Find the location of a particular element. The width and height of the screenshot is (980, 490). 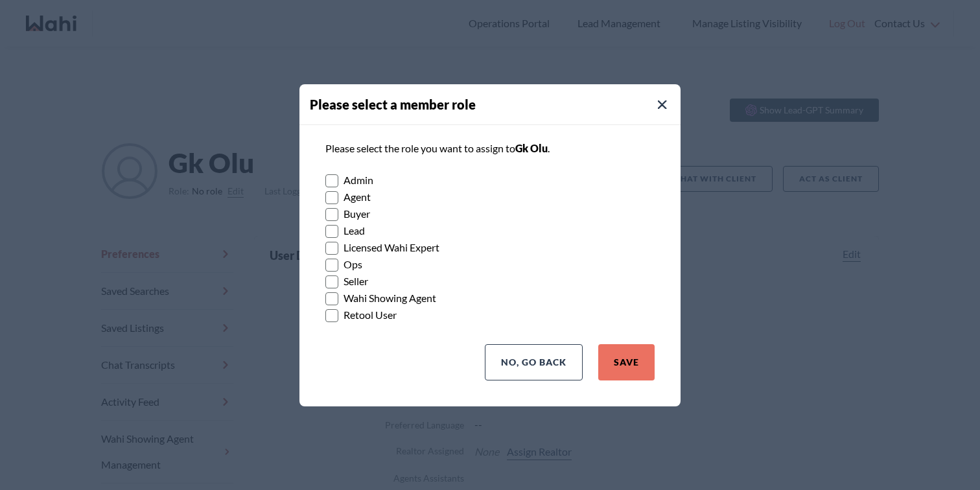

h4: Please select a member role is located at coordinates (495, 105).